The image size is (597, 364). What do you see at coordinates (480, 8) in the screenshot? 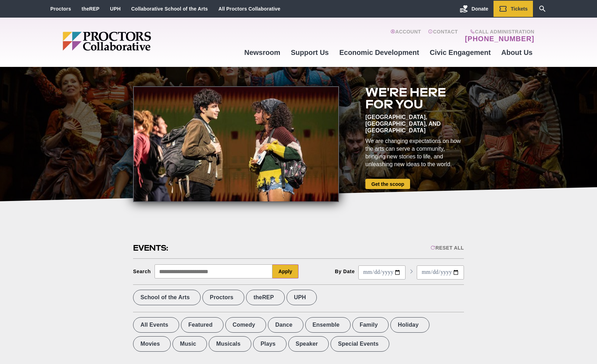
I see `span: Donate` at bounding box center [480, 8].